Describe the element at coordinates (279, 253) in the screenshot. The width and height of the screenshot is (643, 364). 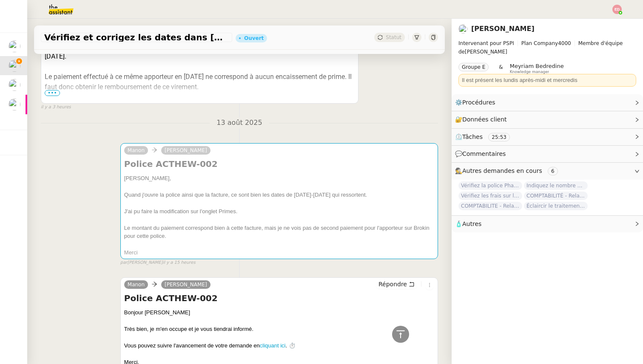
I see `div: Merci` at that location.